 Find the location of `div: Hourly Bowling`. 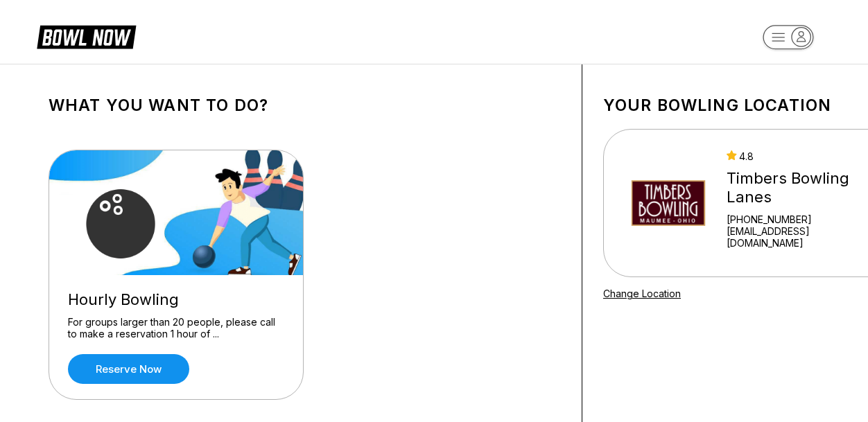

div: Hourly Bowling is located at coordinates (176, 300).